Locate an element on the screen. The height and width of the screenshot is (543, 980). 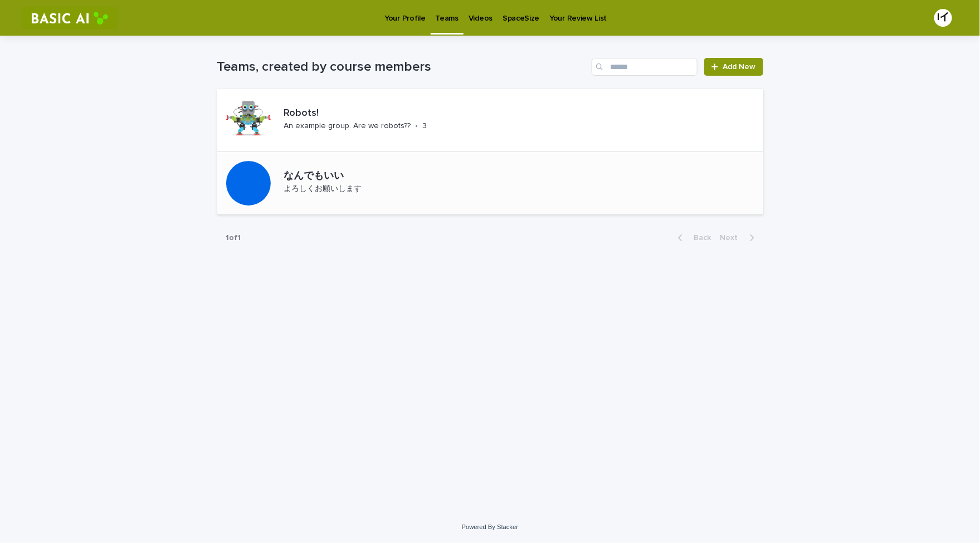
span: Next is located at coordinates (733, 238).